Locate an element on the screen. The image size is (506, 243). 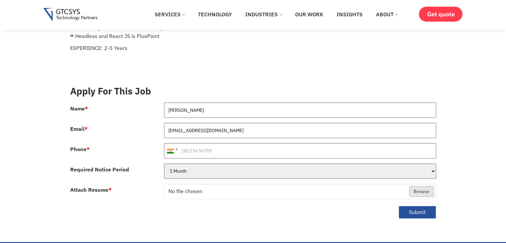
label: Name is located at coordinates (79, 108).